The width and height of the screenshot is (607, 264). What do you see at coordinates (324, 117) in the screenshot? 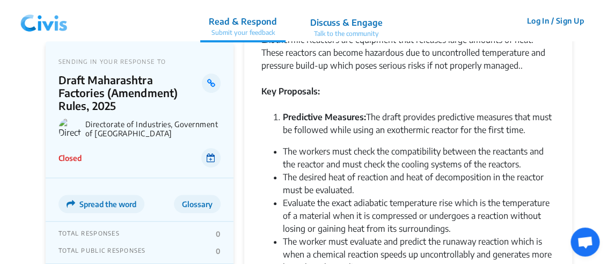
I see `strong: Predictive Measures:` at bounding box center [324, 117].